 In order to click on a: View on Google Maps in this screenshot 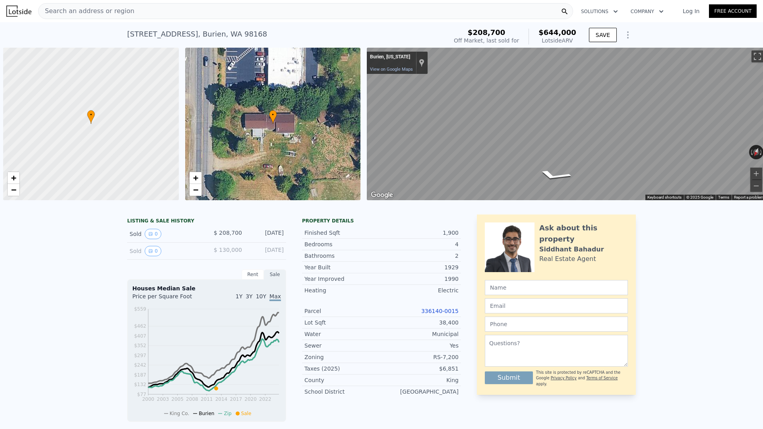, I will do `click(392, 69)`.